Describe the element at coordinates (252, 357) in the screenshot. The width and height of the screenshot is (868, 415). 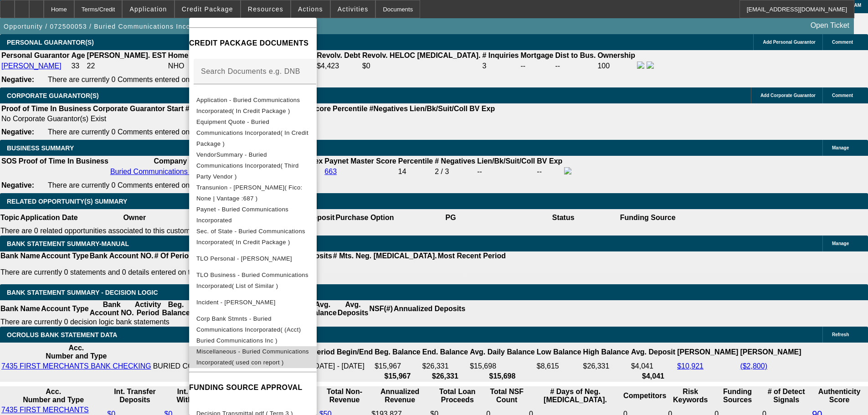
I see `span: Miscellaneous - Buried Communications Incorporated( used con report )` at that location.